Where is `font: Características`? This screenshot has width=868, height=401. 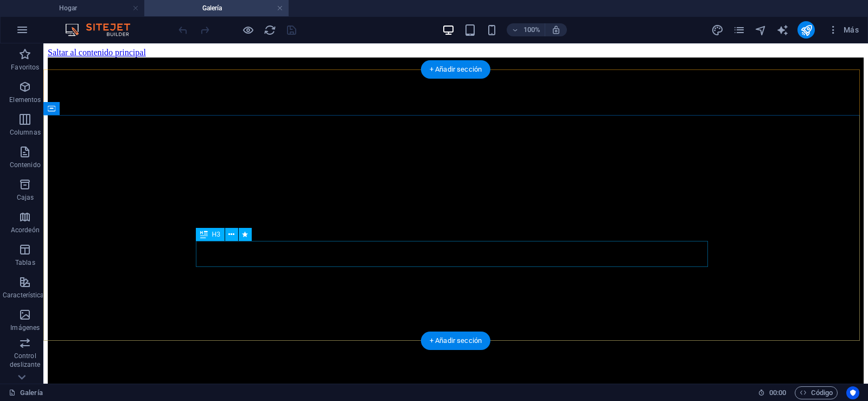 font: Características is located at coordinates (25, 295).